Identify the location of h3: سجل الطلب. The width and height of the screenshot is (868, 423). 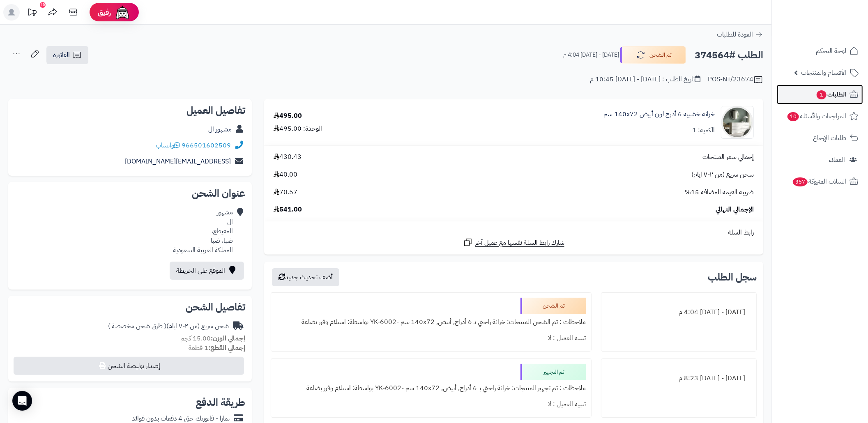
(732, 277).